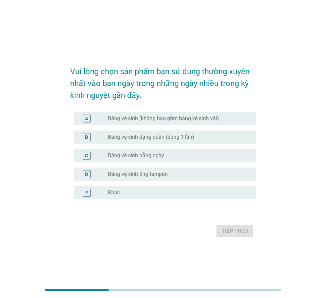  I want to click on div: B, so click(86, 137).